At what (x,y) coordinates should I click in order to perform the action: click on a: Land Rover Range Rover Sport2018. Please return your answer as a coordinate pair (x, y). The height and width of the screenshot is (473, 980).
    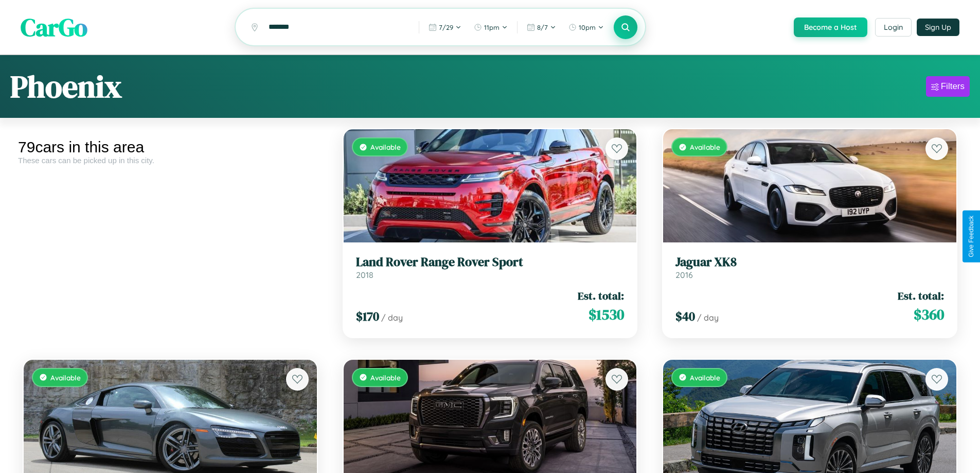
    Looking at the image, I should click on (490, 267).